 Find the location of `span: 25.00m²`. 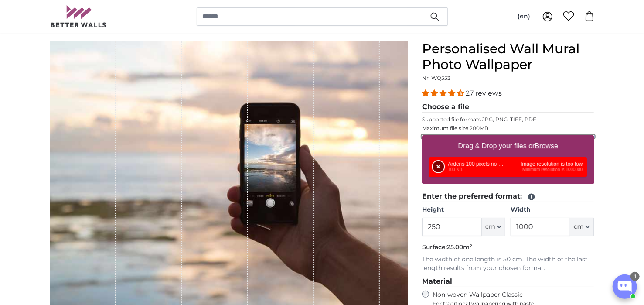

span: 25.00m² is located at coordinates (460, 247).